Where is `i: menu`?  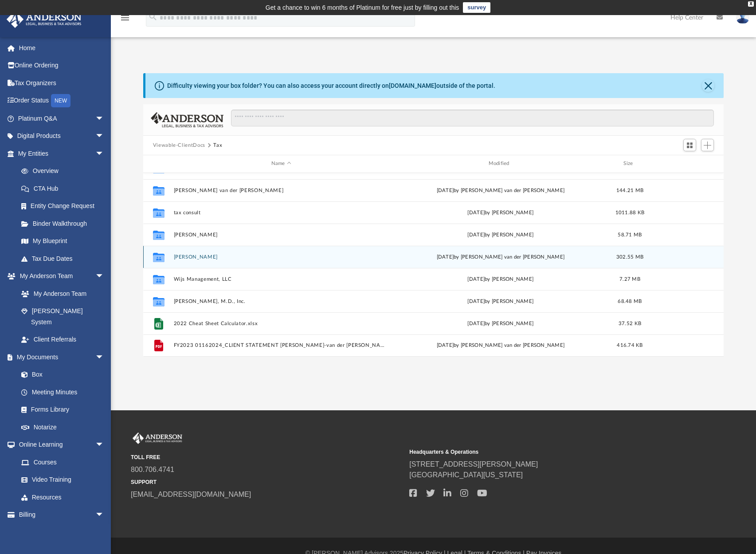 i: menu is located at coordinates (125, 18).